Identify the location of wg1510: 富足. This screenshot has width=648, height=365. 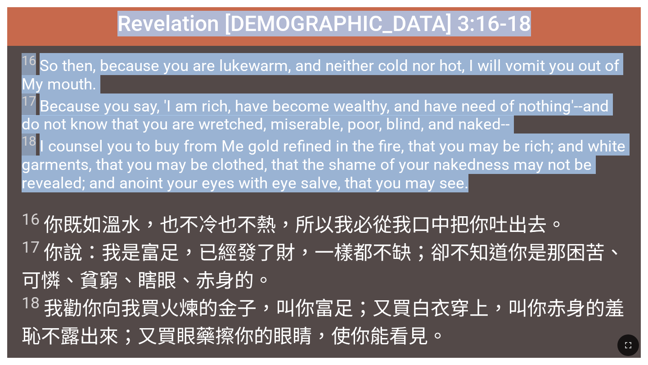
(323, 295).